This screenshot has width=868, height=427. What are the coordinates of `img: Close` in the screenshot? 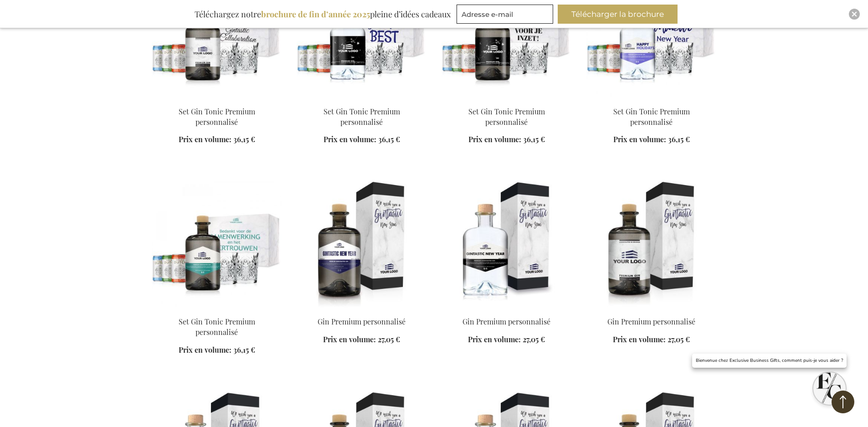 It's located at (854, 14).